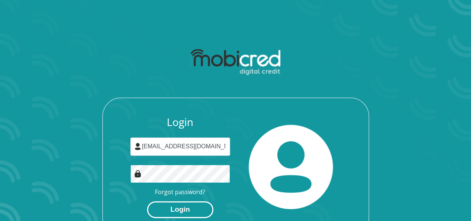 Image resolution: width=471 pixels, height=221 pixels. I want to click on img: Image, so click(138, 174).